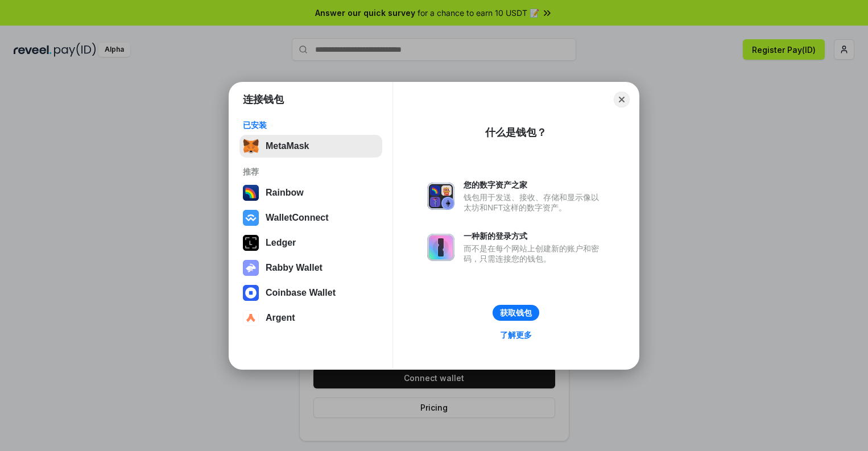 This screenshot has width=868, height=451. I want to click on div: 钱包用于发送、接收、存储和显示像以太坊和NFT这样的数字资产。, so click(535, 202).